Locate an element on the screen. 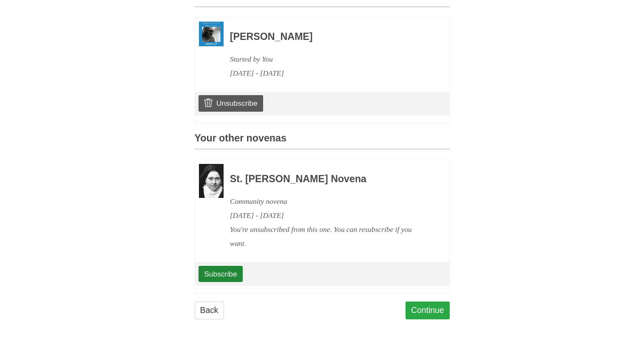 Image resolution: width=644 pixels, height=344 pixels. div: You're unsubscribed from this one. You can resubscribe if you want. is located at coordinates (328, 237).